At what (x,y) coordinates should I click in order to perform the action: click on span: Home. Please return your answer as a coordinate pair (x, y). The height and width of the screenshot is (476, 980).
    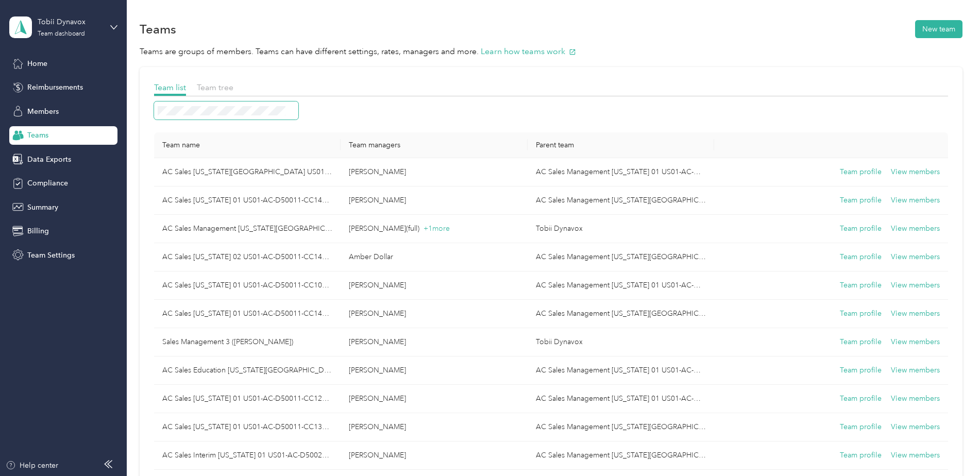
    Looking at the image, I should click on (37, 63).